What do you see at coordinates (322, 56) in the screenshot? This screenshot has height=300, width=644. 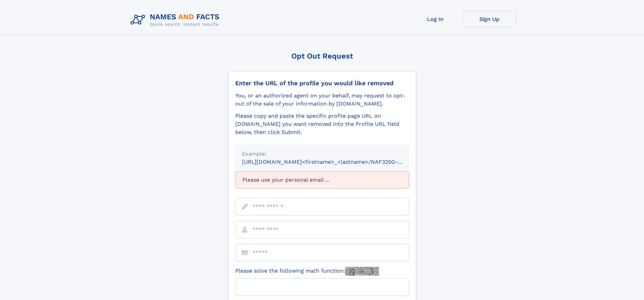 I see `div: Opt Out Request` at bounding box center [322, 56].